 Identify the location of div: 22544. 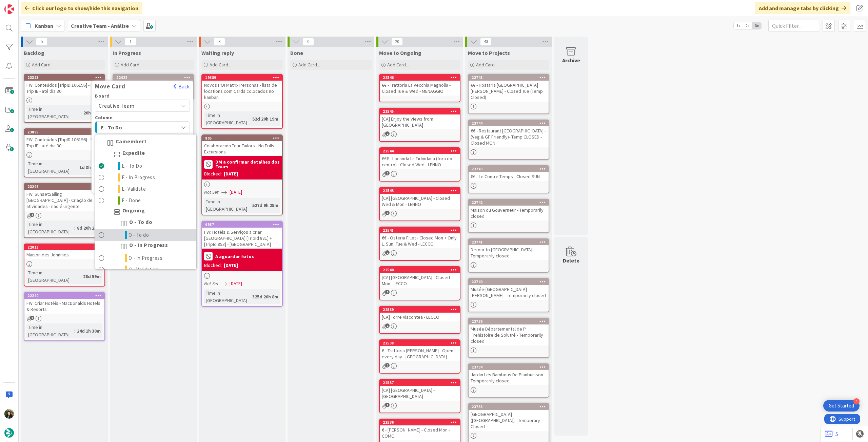
(421, 151).